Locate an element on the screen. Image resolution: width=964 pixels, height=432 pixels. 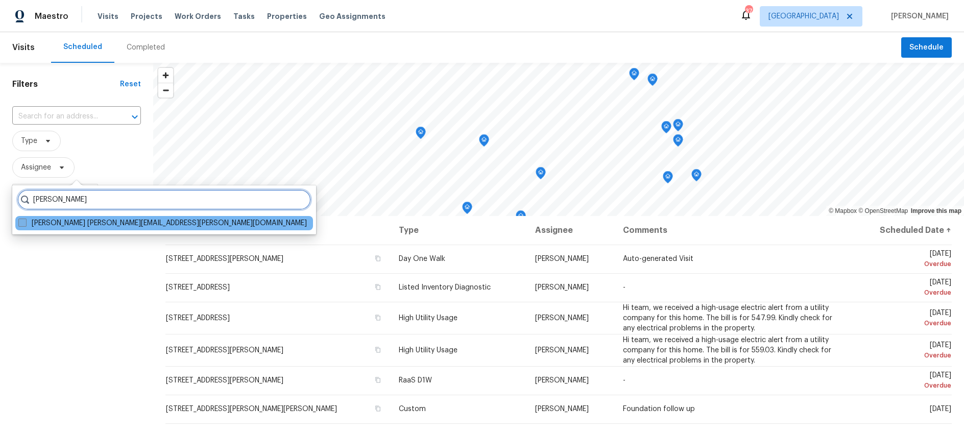
span: Geo Assignments is located at coordinates (352, 16).